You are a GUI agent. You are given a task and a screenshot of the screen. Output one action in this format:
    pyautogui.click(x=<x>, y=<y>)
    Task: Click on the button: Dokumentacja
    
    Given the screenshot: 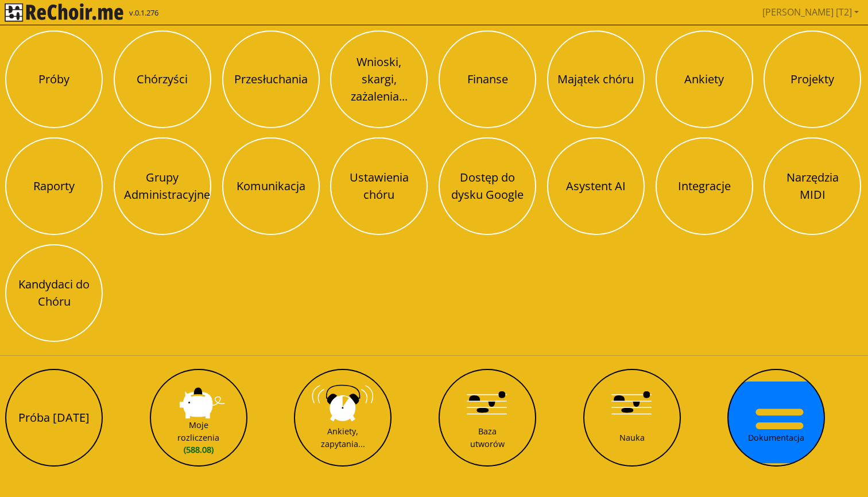 What is the action you would take?
    pyautogui.click(x=776, y=417)
    